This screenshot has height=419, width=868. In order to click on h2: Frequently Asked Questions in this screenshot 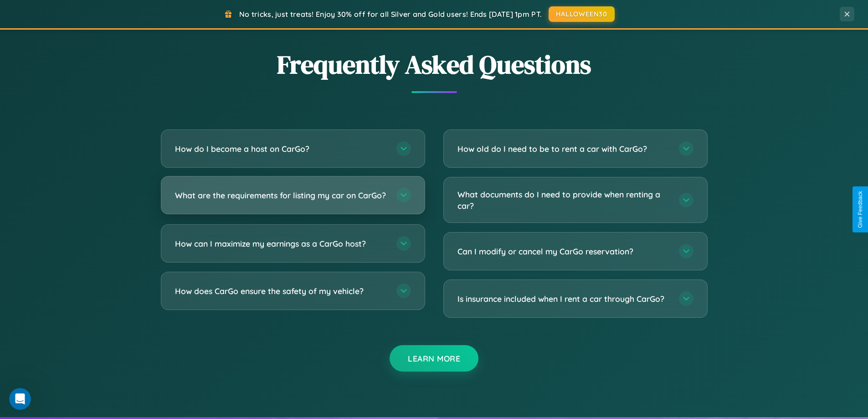, I will do `click(434, 65)`.